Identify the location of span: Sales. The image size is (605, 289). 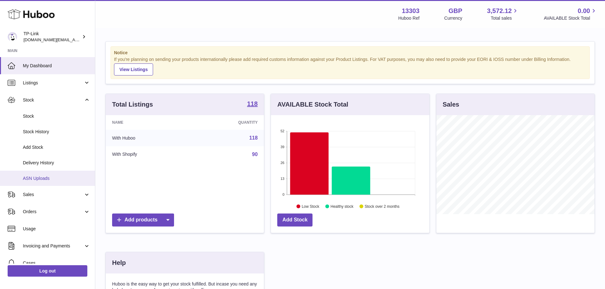
(53, 195).